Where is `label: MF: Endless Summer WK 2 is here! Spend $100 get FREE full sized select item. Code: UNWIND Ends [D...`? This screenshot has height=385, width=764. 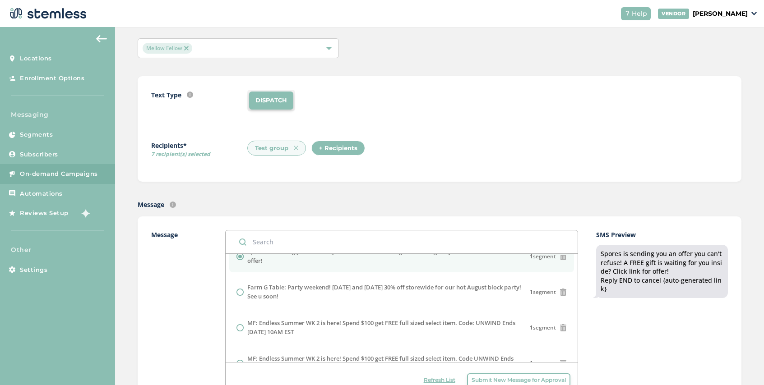 label: MF: Endless Summer WK 2 is here! Spend $100 get FREE full sized select item. Code: UNWIND Ends [D... is located at coordinates (388, 328).